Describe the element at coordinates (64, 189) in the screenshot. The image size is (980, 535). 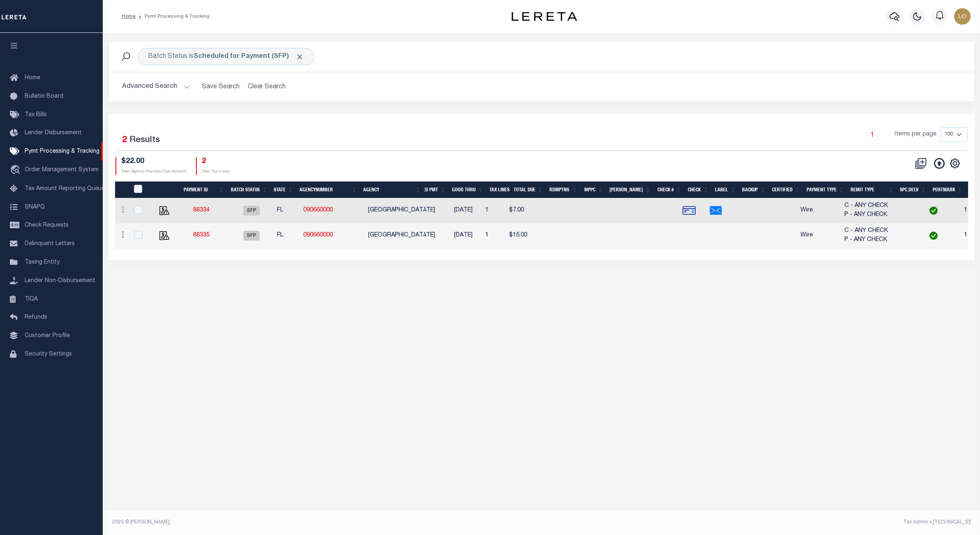
I see `span: Tax Amount Reporting Queue` at that location.